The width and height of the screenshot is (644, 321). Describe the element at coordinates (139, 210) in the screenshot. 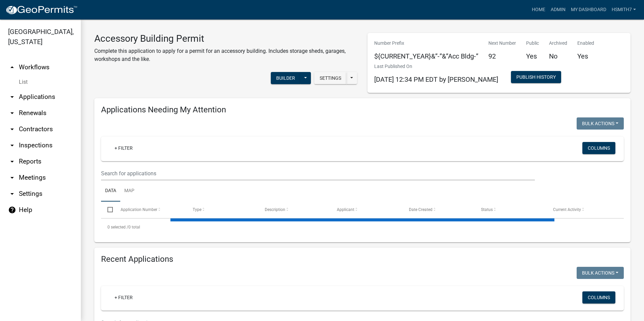

I see `span: Application Number` at that location.